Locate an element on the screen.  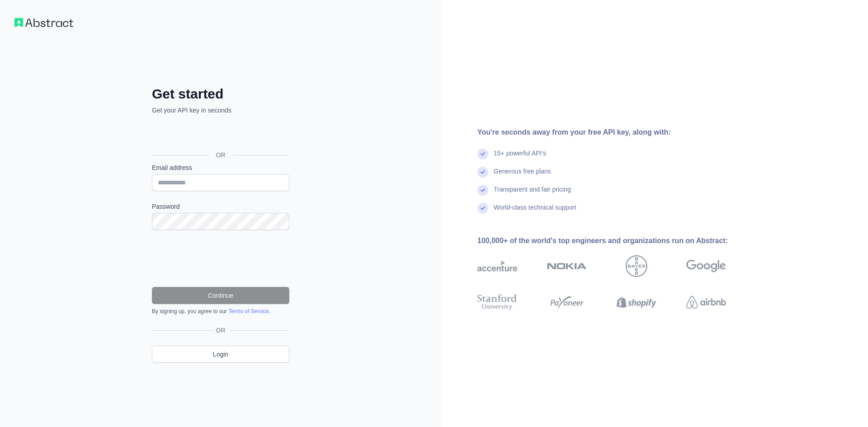
label: Email address is located at coordinates (220, 167).